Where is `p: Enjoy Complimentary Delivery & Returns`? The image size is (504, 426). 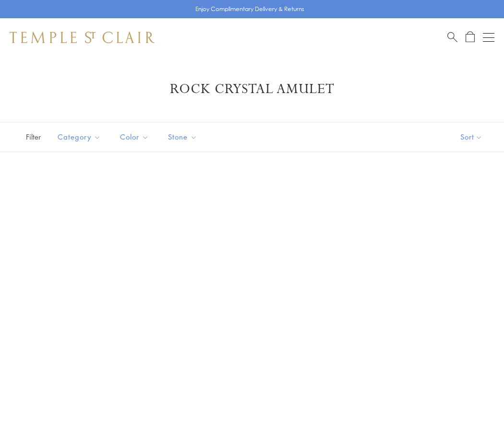 p: Enjoy Complimentary Delivery & Returns is located at coordinates (249, 9).